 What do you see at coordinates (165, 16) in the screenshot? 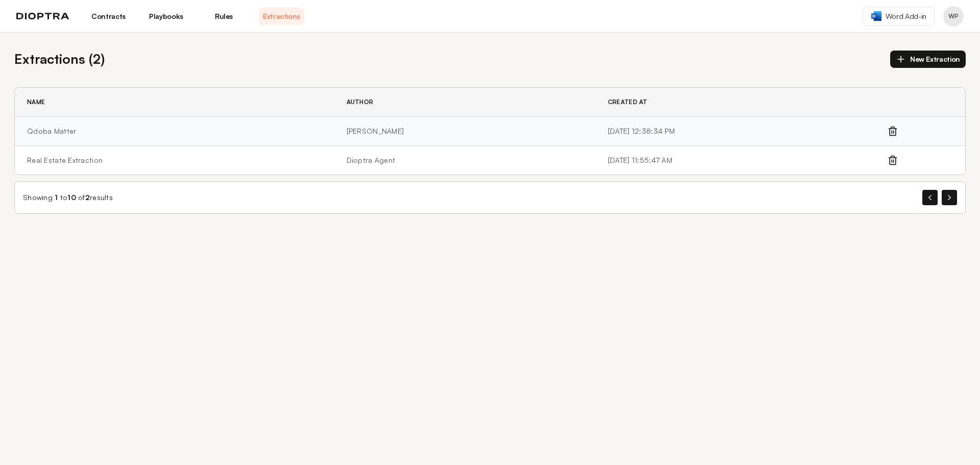
I see `a: Playbooks` at bounding box center [165, 16].